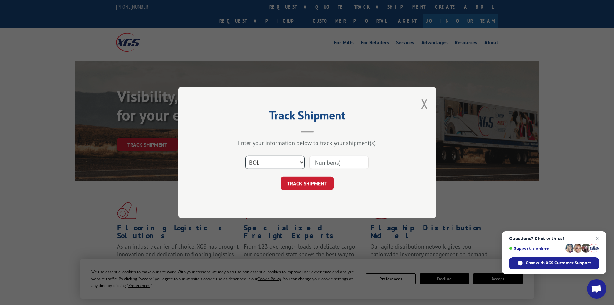  I want to click on div: Open chat, so click(597, 288).